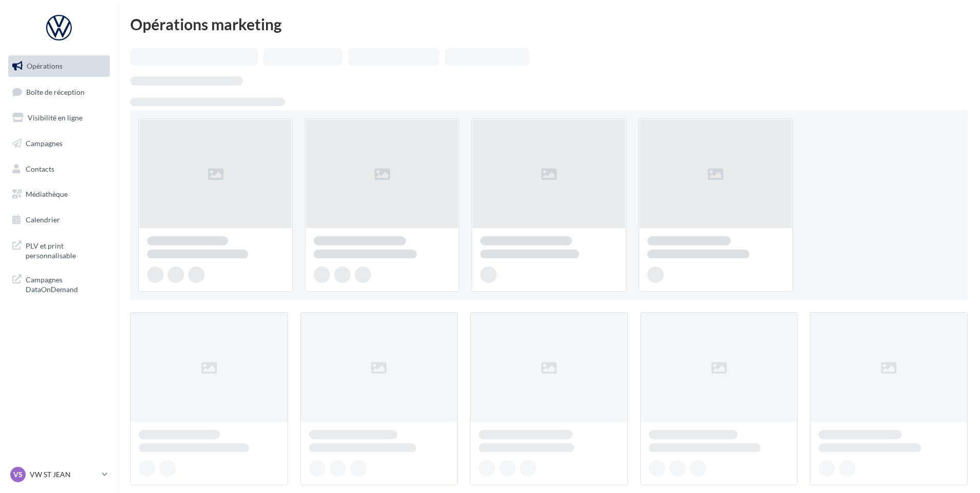 The width and height of the screenshot is (980, 493). I want to click on span: Campagnes, so click(44, 143).